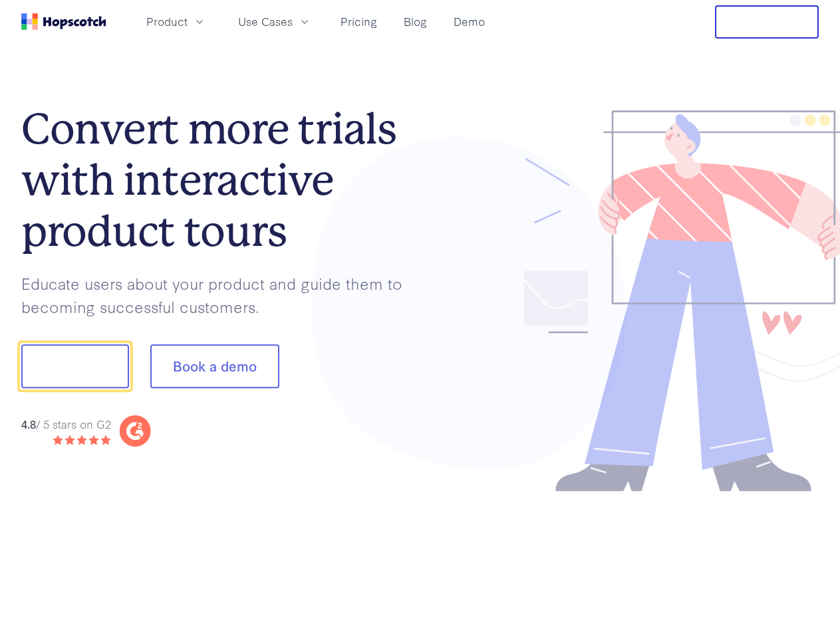 The image size is (840, 638). What do you see at coordinates (469, 21) in the screenshot?
I see `a: Demo` at bounding box center [469, 21].